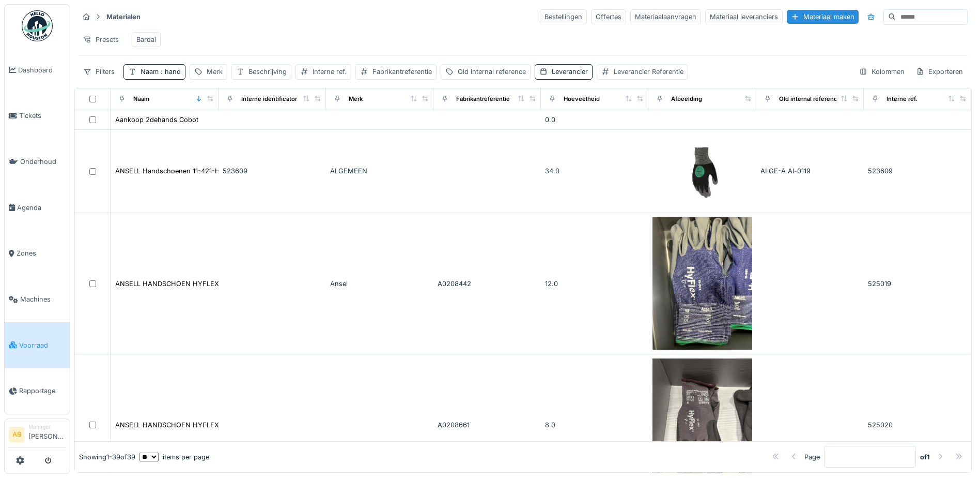 Image resolution: width=980 pixels, height=478 pixels. Describe the element at coordinates (37, 116) in the screenshot. I see `a: Tickets` at that location.